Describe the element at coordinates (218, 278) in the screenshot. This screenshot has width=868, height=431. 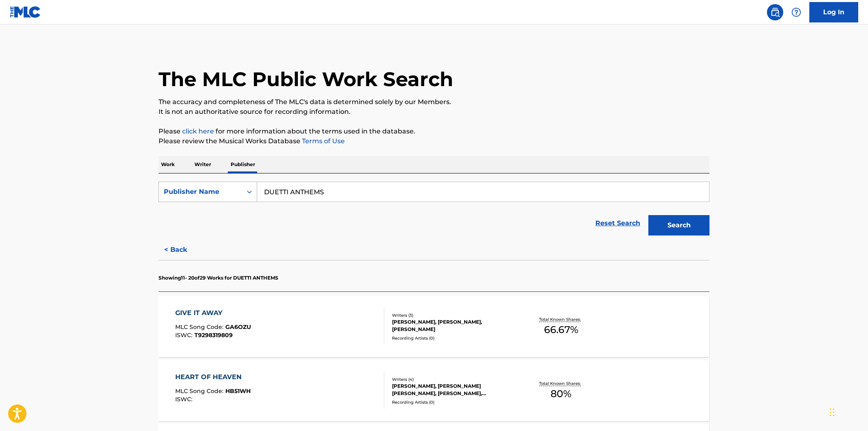
I see `p: Showing 11 - 20 of 29 Works for DUETTI ANTHEMS` at that location.